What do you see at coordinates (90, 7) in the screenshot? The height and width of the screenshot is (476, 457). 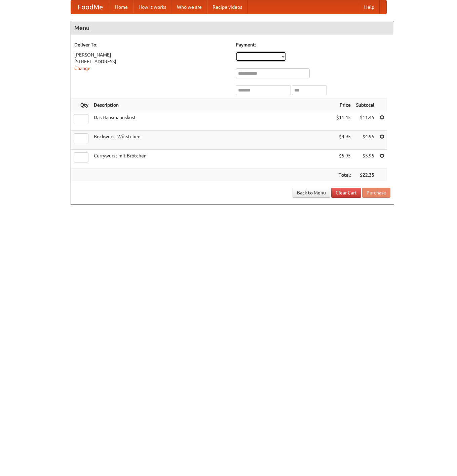 I see `a: FoodMe` at bounding box center [90, 7].